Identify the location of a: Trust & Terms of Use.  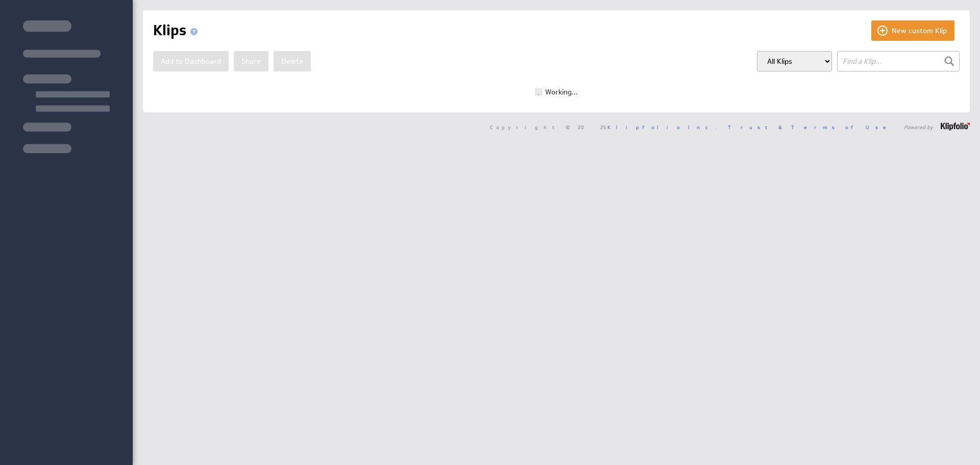
(811, 127).